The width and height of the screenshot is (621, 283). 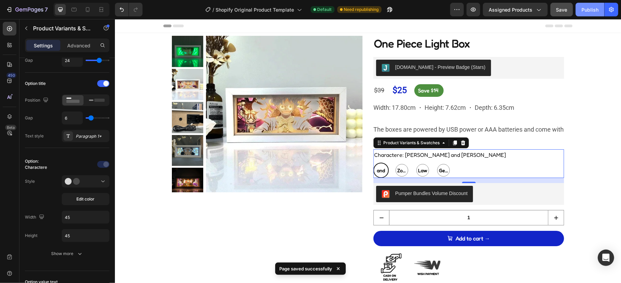 What do you see at coordinates (11, 75) in the screenshot?
I see `div: 450` at bounding box center [11, 75].